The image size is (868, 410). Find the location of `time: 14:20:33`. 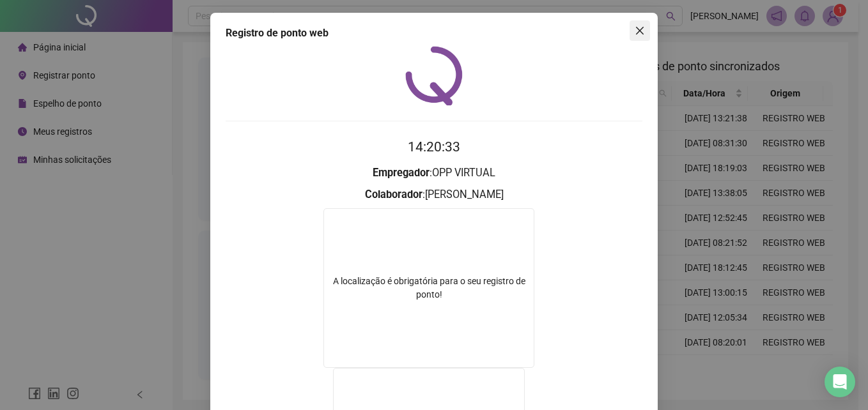

time: 14:20:33 is located at coordinates (434, 147).